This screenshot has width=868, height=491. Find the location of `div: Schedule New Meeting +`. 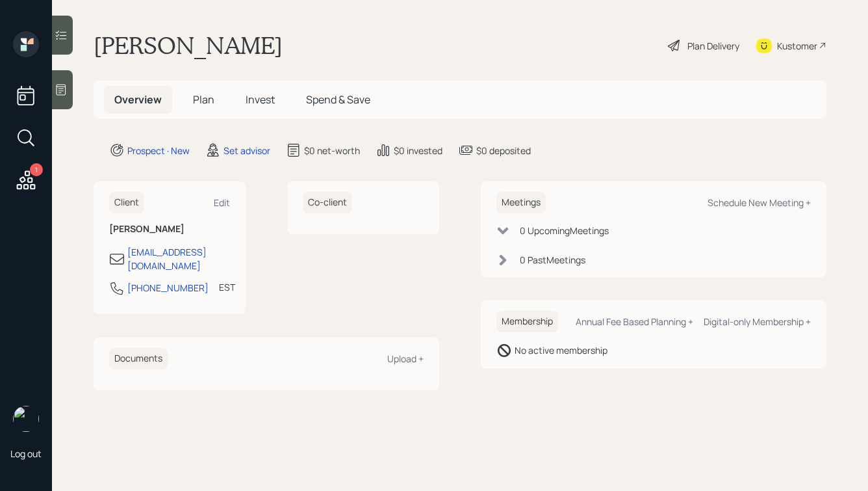

div: Schedule New Meeting + is located at coordinates (759, 202).